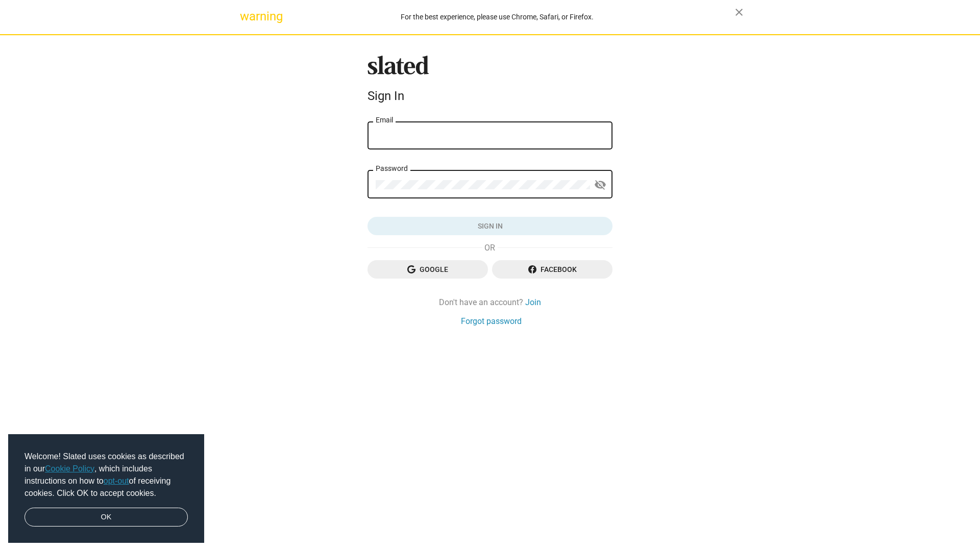 The height and width of the screenshot is (551, 980). I want to click on a: opt-out, so click(116, 481).